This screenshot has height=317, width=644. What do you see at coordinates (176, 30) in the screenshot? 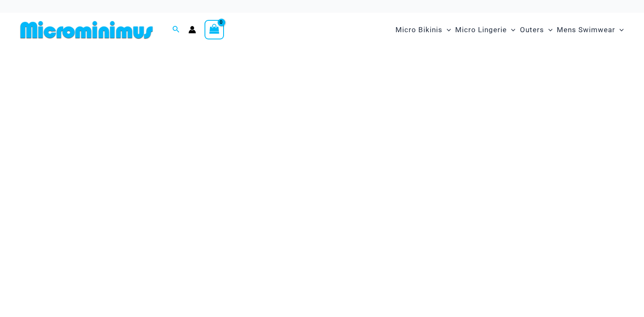
I see `a: Search icon link` at bounding box center [176, 30].